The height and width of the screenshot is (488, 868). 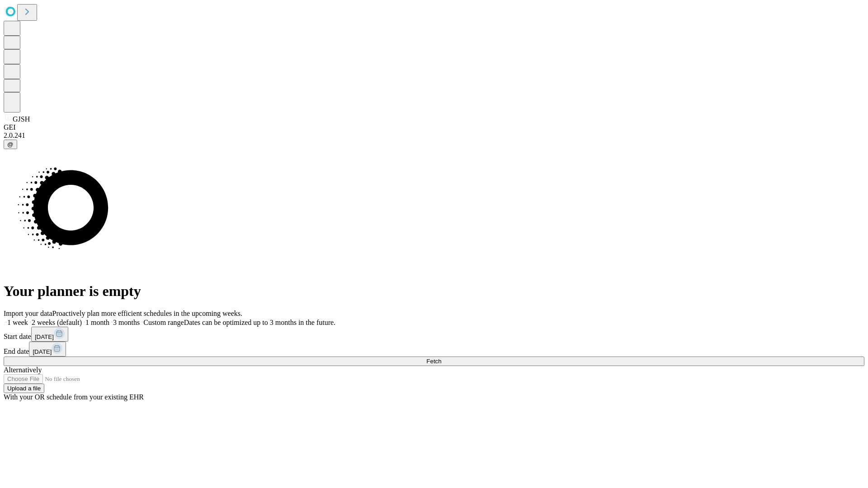 I want to click on button: Fetch, so click(x=434, y=361).